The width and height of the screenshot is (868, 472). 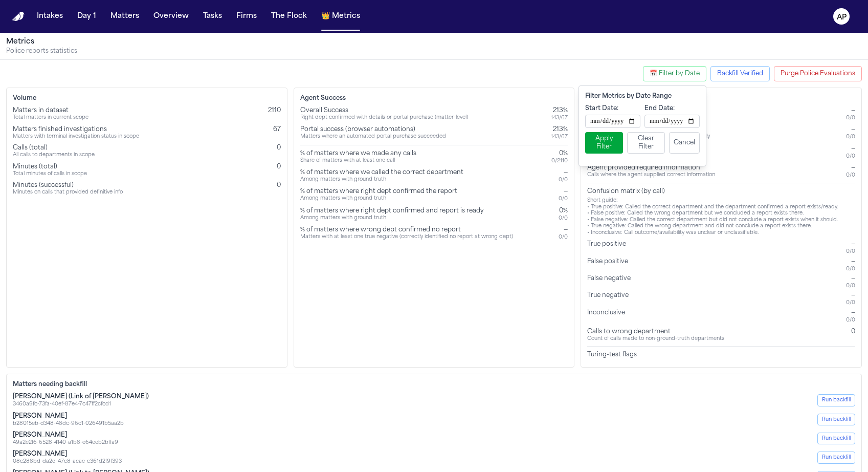 What do you see at coordinates (685, 143) in the screenshot?
I see `button: Cancel` at bounding box center [685, 143].